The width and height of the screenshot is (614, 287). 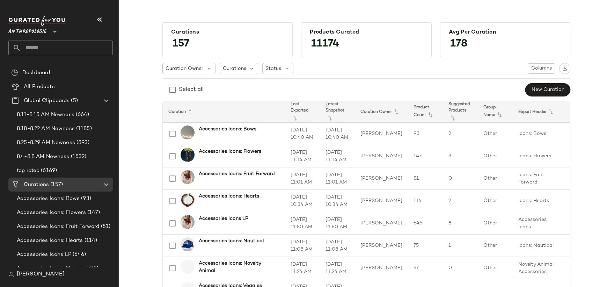 I want to click on td: 147, so click(x=425, y=156).